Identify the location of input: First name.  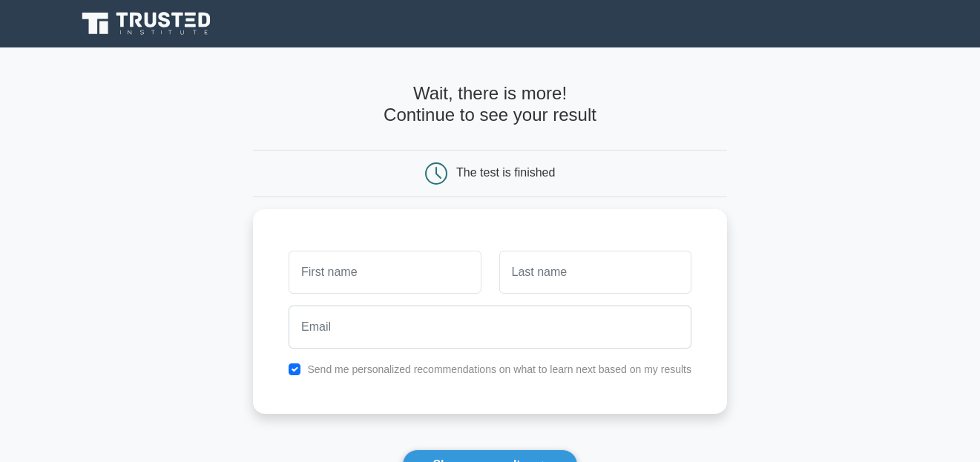
(384, 272).